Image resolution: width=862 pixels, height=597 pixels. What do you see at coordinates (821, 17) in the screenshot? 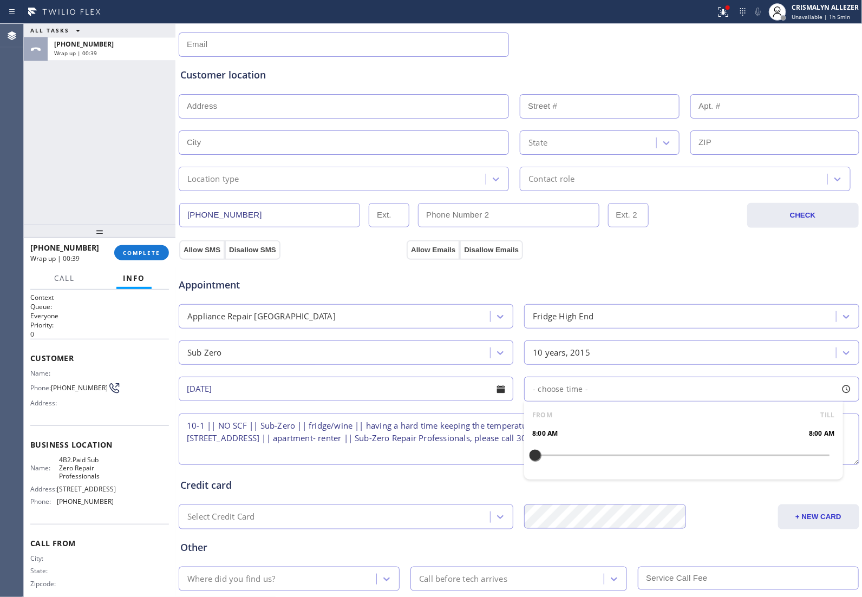
I see `span: Unavailable | 1h 5min` at bounding box center [821, 17].